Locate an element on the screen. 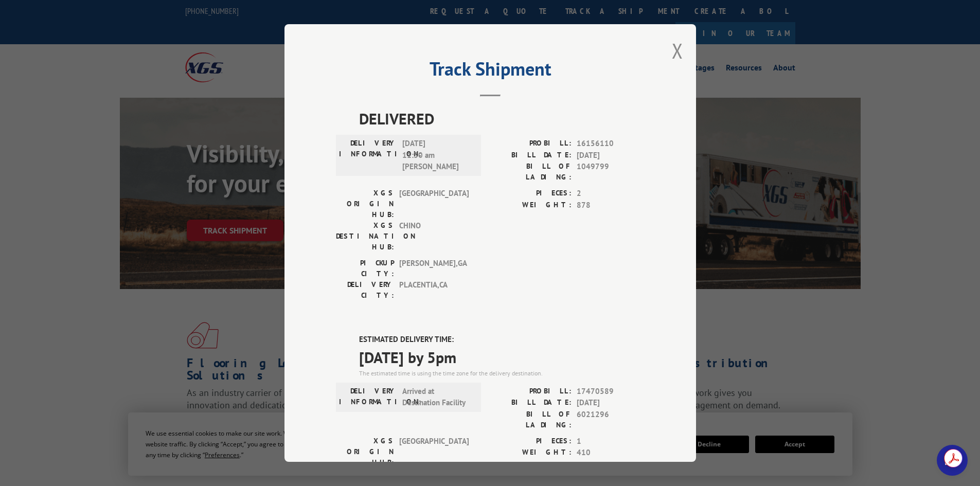  div: The estimated time is using the time zone for the delivery destination. is located at coordinates (501, 373).